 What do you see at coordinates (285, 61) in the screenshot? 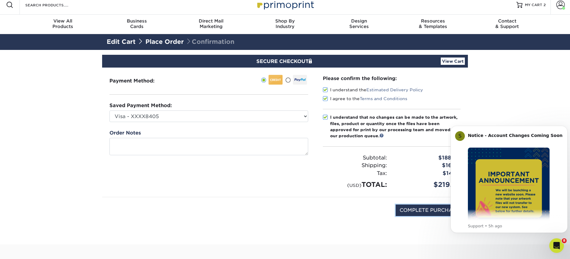
I see `span: SECURE CHECKOUT` at bounding box center [285, 61].